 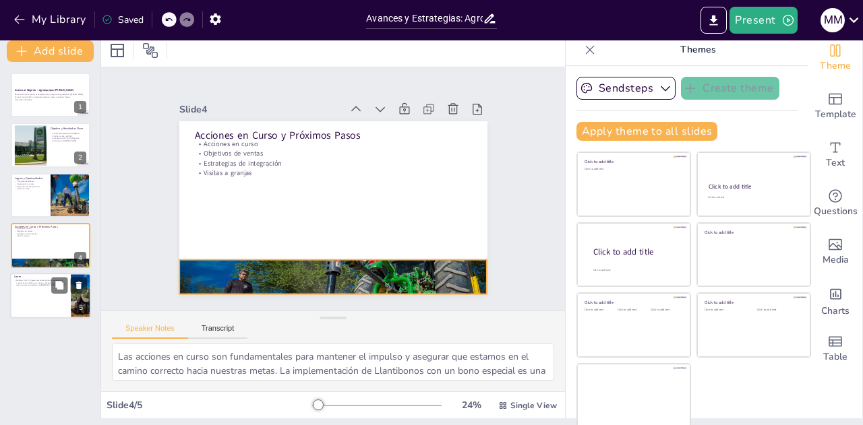 What do you see at coordinates (835, 301) in the screenshot?
I see `div: Add charts and graphs` at bounding box center [835, 301].